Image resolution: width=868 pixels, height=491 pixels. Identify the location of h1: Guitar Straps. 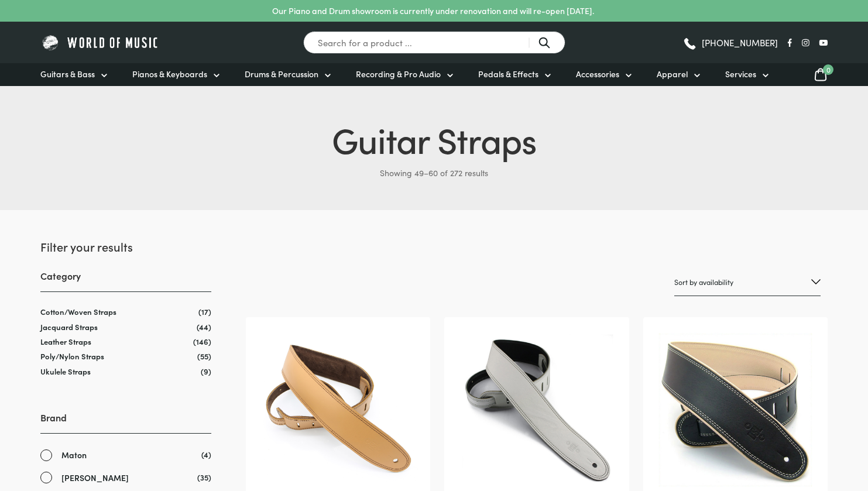
(434, 139).